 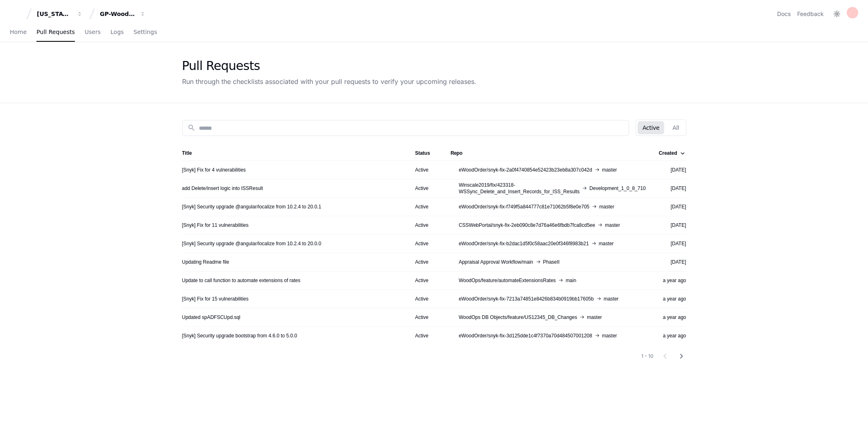 I want to click on a: [Snyk] Fix for 15 vulnerabilities, so click(x=215, y=299).